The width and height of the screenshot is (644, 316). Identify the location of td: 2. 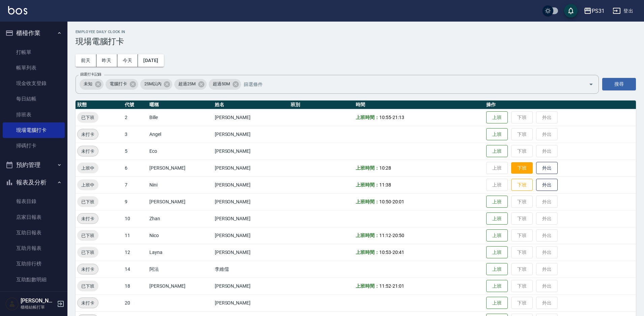
(135, 118).